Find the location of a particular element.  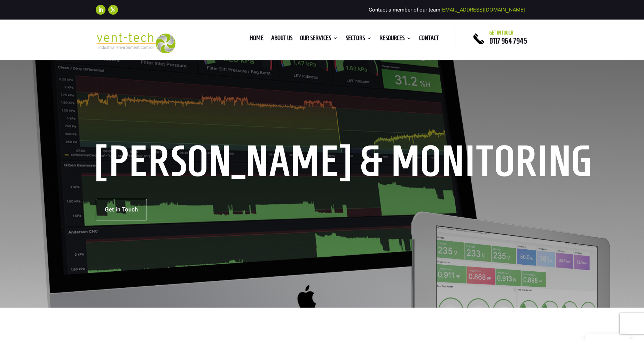

a: Home is located at coordinates (256, 39).